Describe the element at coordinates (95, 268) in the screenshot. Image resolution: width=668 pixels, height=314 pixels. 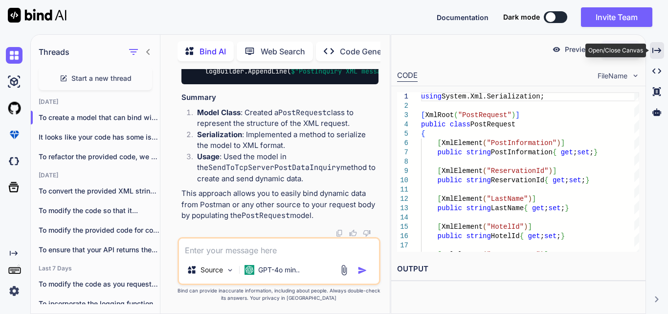
I see `h2: Last 7 Days` at that location.